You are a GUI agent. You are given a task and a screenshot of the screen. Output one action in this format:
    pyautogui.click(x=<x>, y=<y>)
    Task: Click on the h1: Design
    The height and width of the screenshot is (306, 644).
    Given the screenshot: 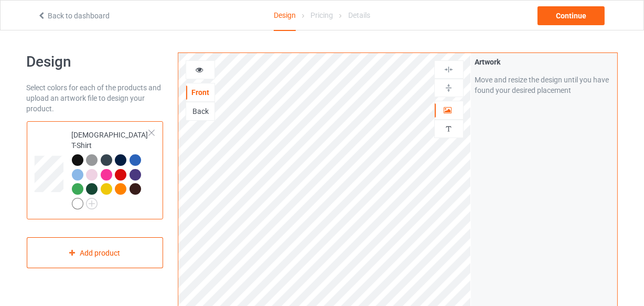 What is the action you would take?
    pyautogui.click(x=95, y=62)
    